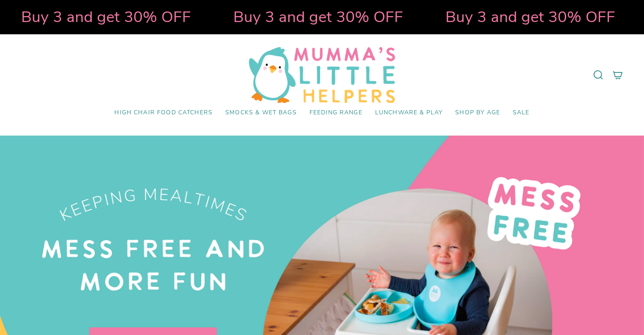  I want to click on a: Shop by Age, so click(477, 112).